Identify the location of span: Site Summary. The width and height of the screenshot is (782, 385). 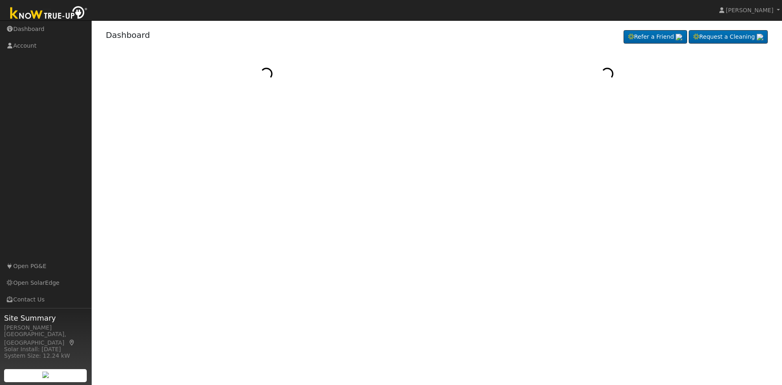
(46, 318).